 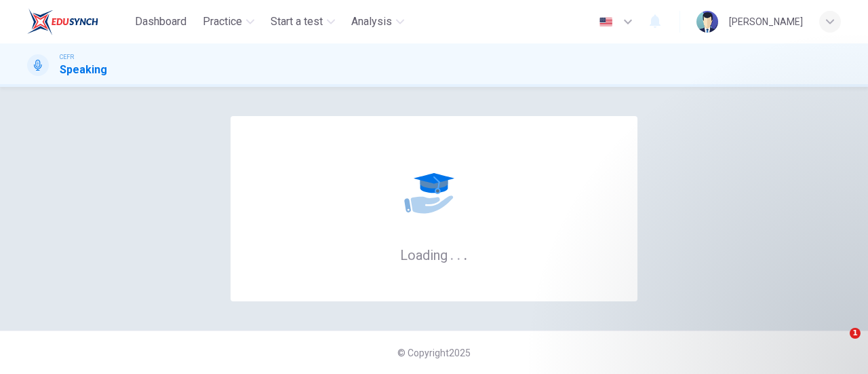 I want to click on span: 1, so click(x=855, y=333).